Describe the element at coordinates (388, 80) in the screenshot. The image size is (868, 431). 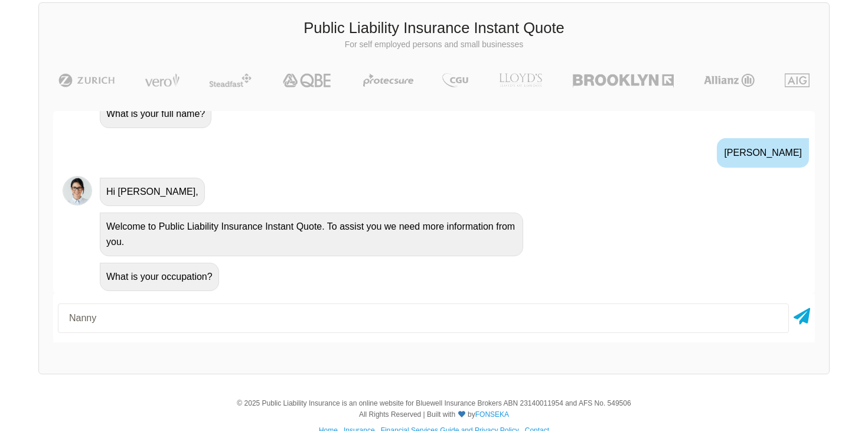
I see `img: Protecsure | Public Liability Insurance` at that location.